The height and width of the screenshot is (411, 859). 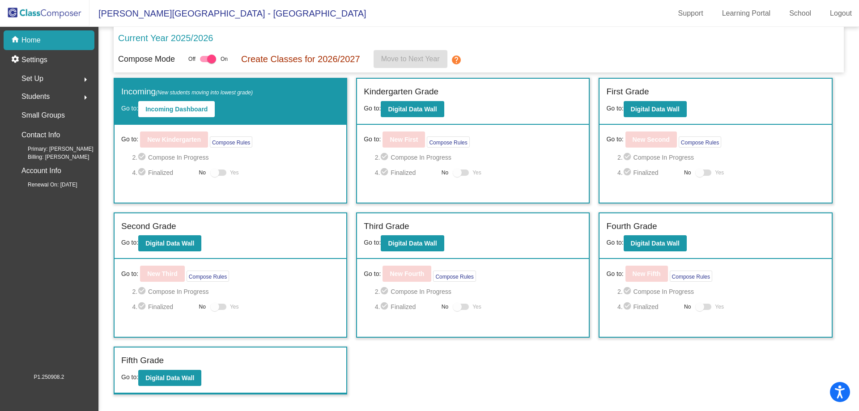 What do you see at coordinates (31, 40) in the screenshot?
I see `p: Home` at bounding box center [31, 40].